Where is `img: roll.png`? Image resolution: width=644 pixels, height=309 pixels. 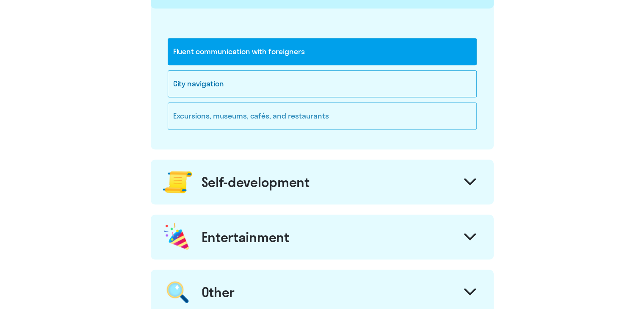
img: roll.png is located at coordinates (178, 182).